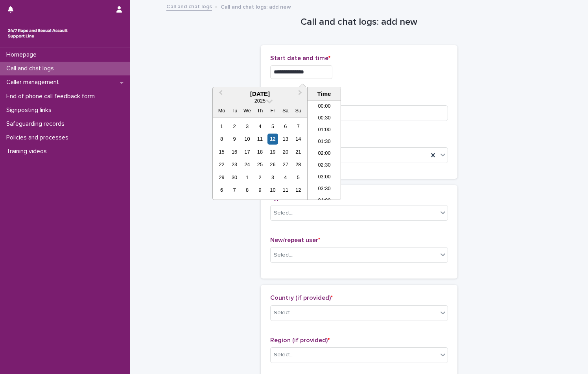 This screenshot has height=374, width=588. Describe the element at coordinates (298, 190) in the screenshot. I see `div: Choose Sunday, 12 October 2025` at that location.